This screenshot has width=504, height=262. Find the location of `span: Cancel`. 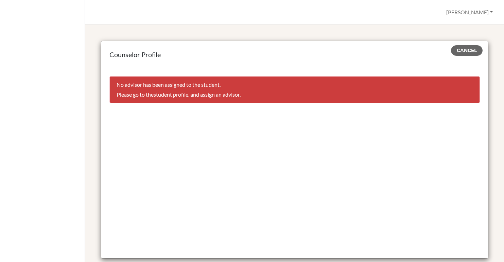

span: Cancel is located at coordinates (467, 50).